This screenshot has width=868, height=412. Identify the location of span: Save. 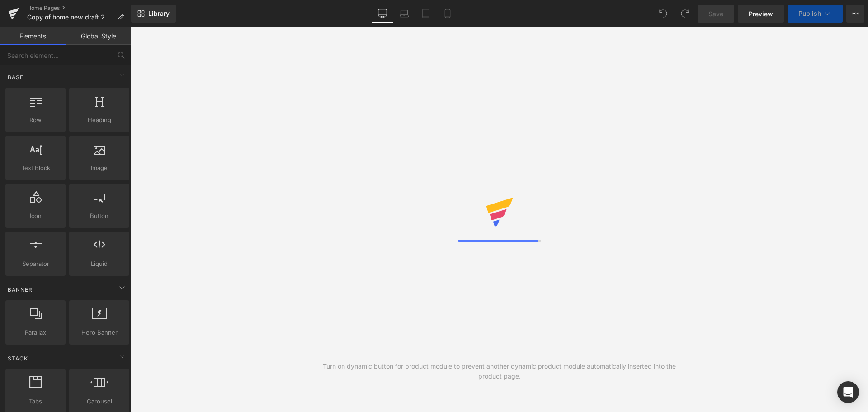
(715, 14).